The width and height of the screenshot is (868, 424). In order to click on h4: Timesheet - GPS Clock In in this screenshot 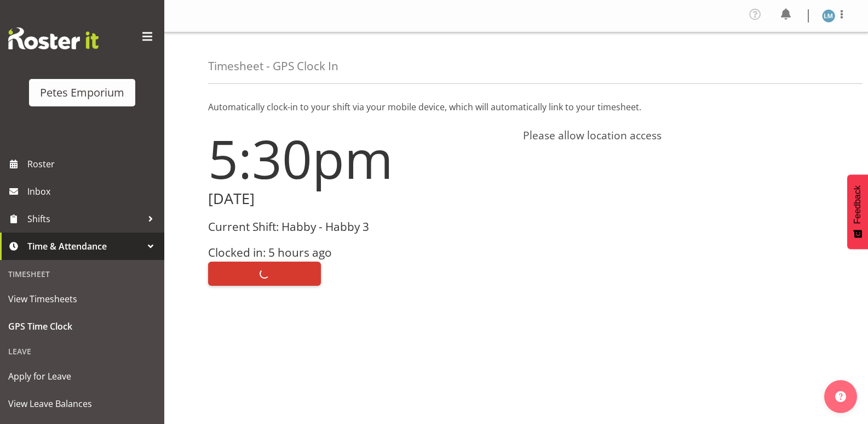, I will do `click(274, 66)`.